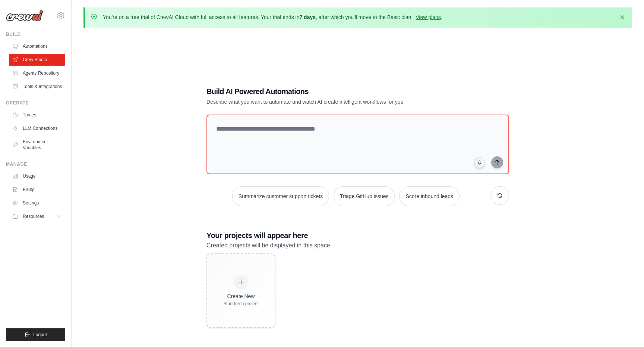 This screenshot has height=347, width=644. What do you see at coordinates (37, 190) in the screenshot?
I see `a: Billing` at bounding box center [37, 190].